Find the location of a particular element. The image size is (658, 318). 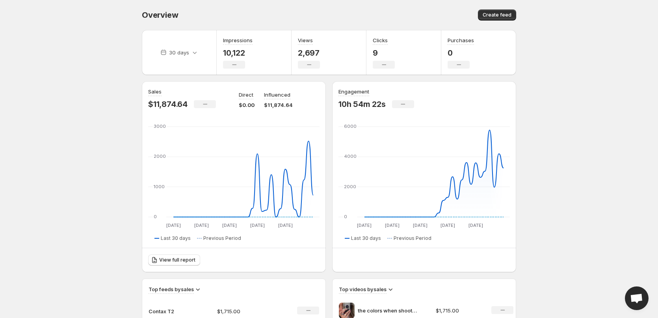

p: 30 days is located at coordinates (179, 52).